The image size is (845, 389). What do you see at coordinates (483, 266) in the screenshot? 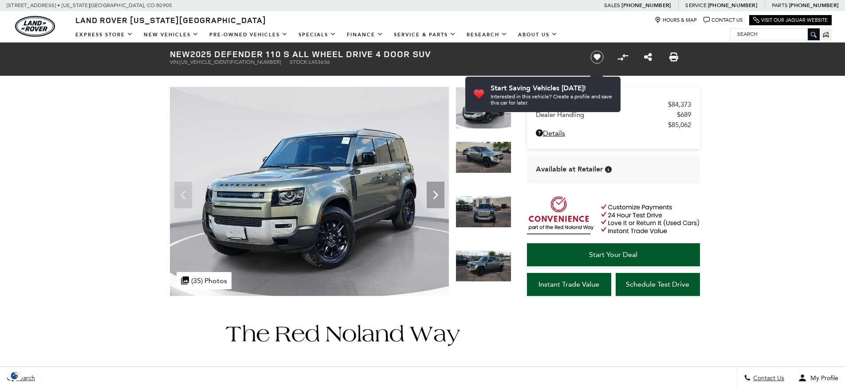
I see `img: New 2025 Pangea Green LAND ROVER S image 4` at bounding box center [483, 266].